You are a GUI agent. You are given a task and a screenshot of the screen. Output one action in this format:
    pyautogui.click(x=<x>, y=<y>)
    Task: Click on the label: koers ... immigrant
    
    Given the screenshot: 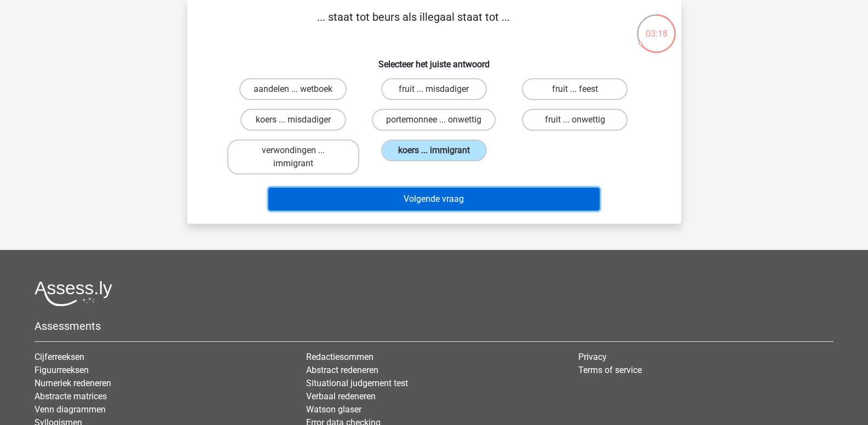 What is the action you would take?
    pyautogui.click(x=434, y=151)
    